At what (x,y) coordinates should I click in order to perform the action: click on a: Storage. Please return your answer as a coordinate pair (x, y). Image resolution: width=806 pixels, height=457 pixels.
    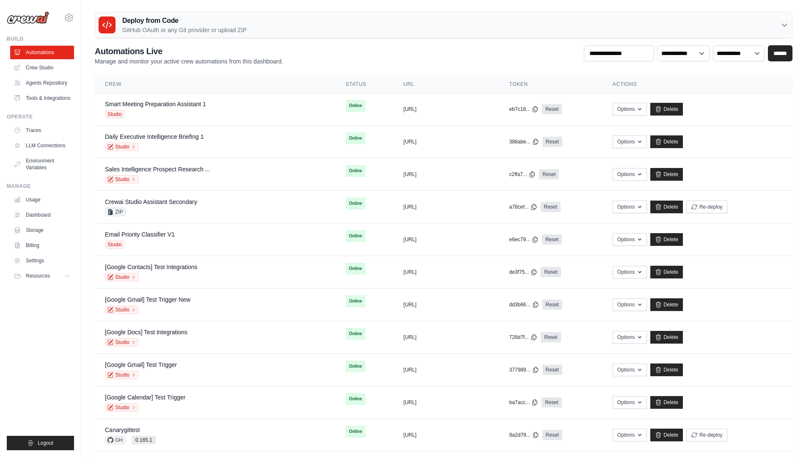
    Looking at the image, I should click on (42, 230).